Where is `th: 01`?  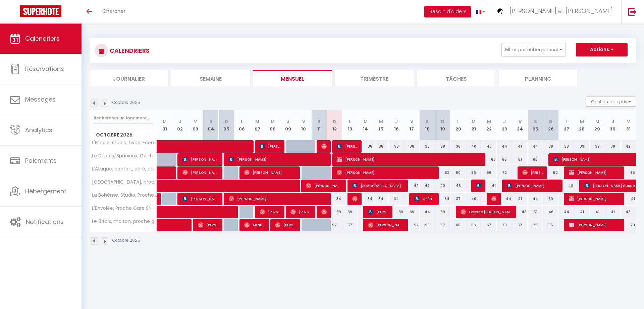 th: 01 is located at coordinates (164, 125).